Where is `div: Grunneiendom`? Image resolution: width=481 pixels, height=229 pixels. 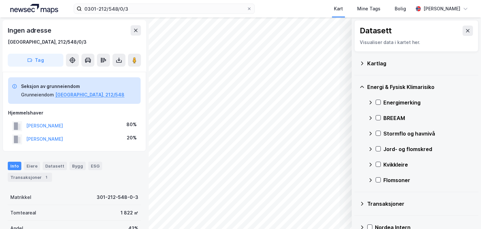
div: Grunneiendom is located at coordinates (37, 95).